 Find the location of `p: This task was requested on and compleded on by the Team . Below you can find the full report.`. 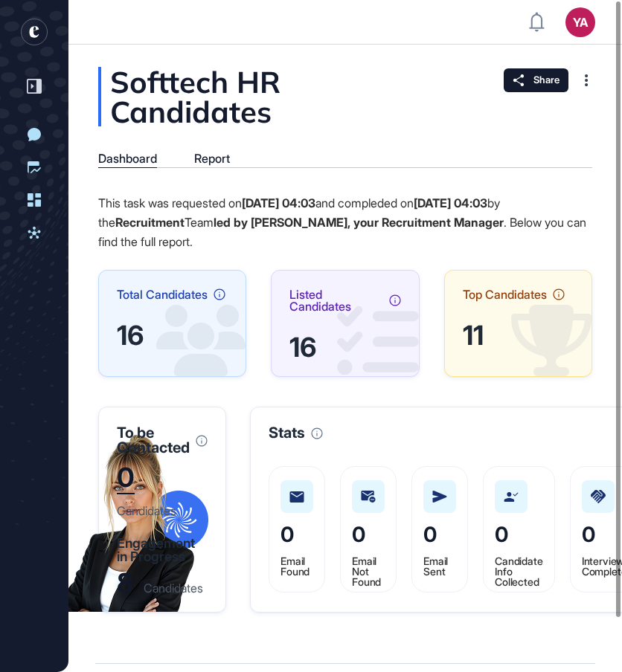

p: This task was requested on and compleded on by the Team . Below you can find the full report. is located at coordinates (345, 223).